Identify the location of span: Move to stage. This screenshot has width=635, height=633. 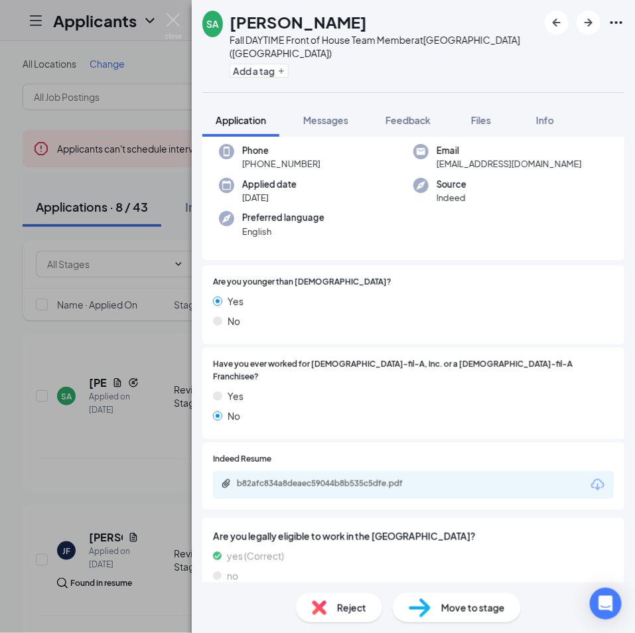
(473, 608).